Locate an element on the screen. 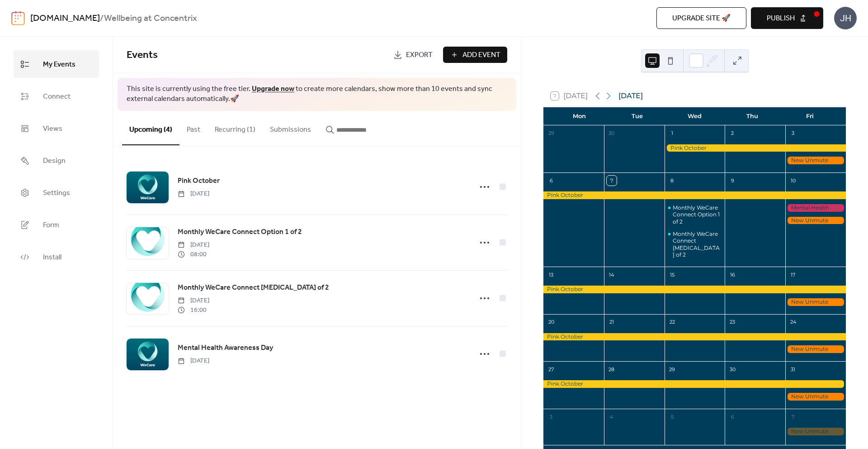 The height and width of the screenshot is (449, 868). div: 28 is located at coordinates (611, 369).